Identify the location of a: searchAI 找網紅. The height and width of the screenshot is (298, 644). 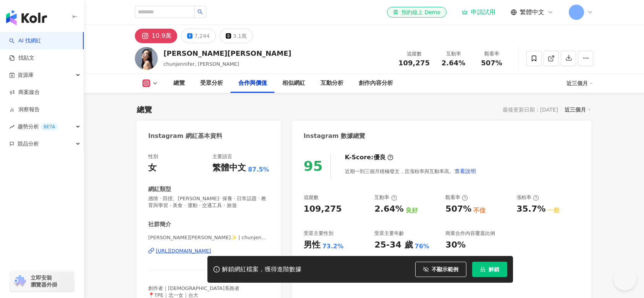
(25, 41).